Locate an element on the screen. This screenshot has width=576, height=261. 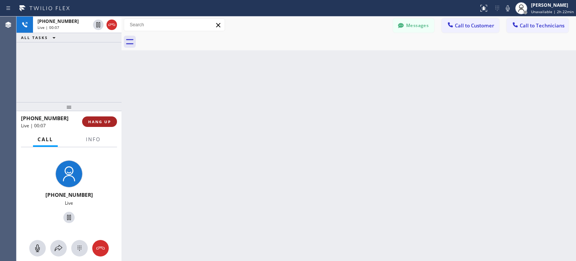
span: Unavailable | 2h 22min is located at coordinates (553, 12).